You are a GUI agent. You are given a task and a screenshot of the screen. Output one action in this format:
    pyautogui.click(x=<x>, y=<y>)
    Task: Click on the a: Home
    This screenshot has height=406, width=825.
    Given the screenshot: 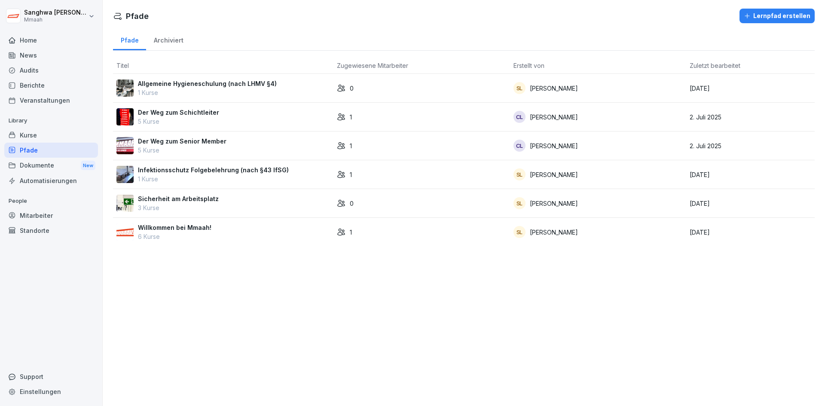 What is the action you would take?
    pyautogui.click(x=51, y=40)
    